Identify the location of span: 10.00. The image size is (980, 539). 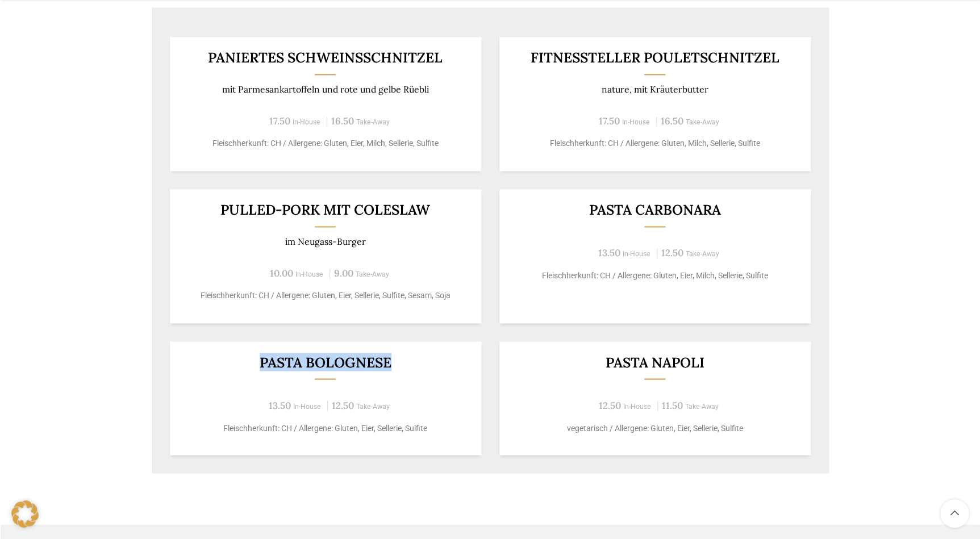
(281, 273).